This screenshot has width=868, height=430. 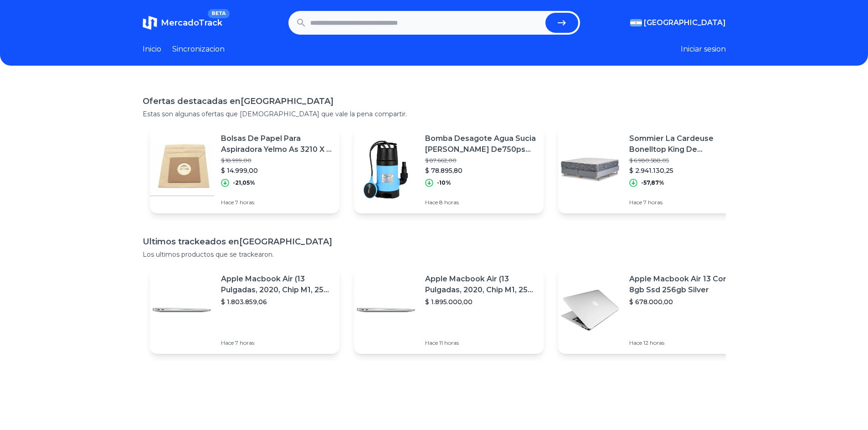 I want to click on a: Inicio, so click(x=152, y=50).